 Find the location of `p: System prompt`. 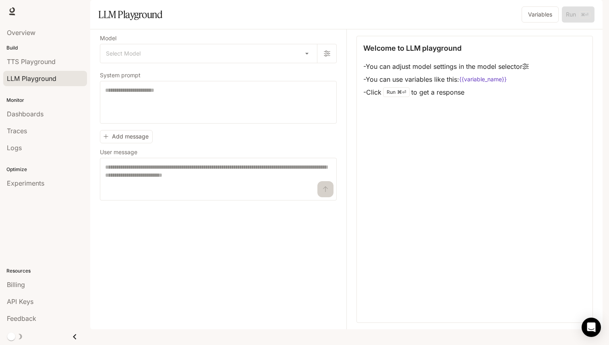

p: System prompt is located at coordinates (120, 75).